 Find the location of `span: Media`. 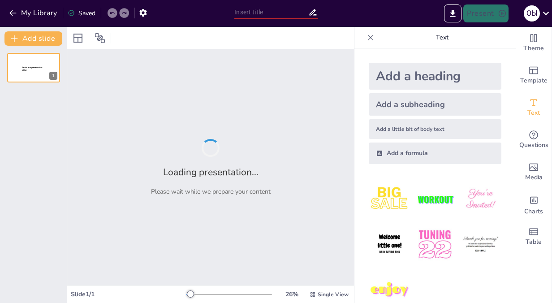

span: Media is located at coordinates (533, 177).